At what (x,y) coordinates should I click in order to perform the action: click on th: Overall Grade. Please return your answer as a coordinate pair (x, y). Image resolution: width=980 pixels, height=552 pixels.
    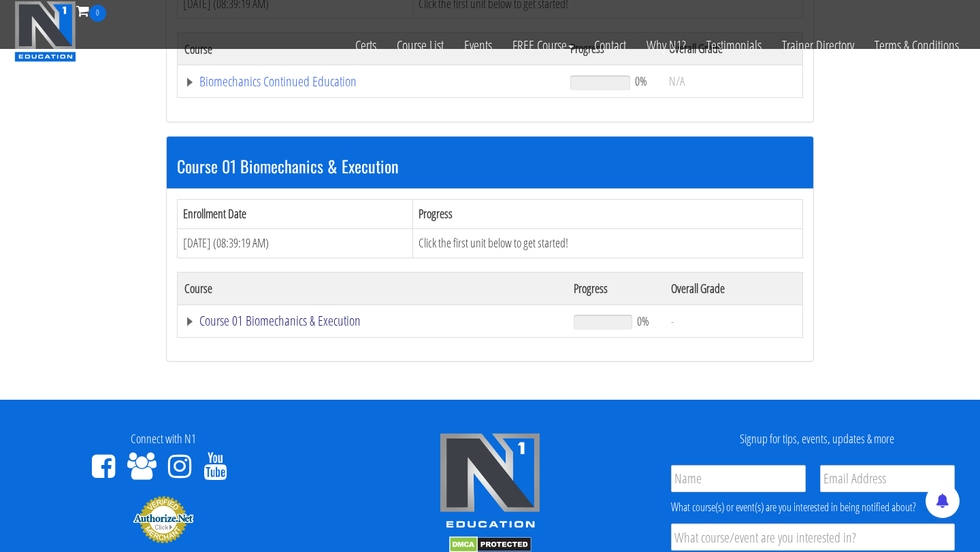
    Looking at the image, I should click on (734, 288).